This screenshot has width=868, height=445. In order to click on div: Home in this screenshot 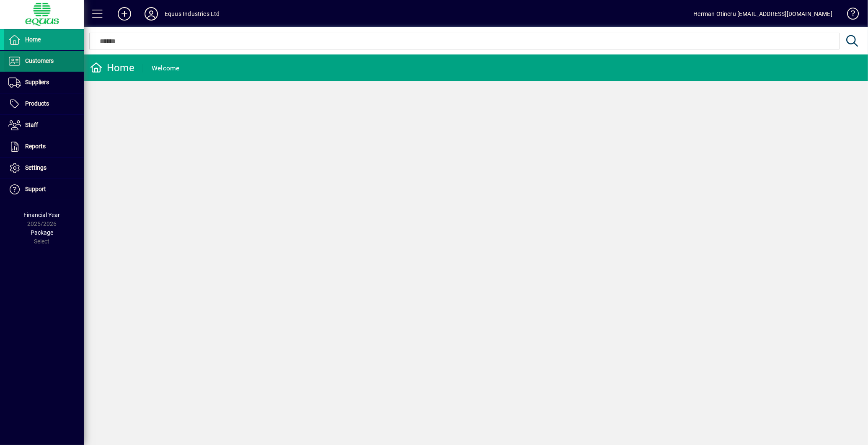, I will do `click(112, 68)`.